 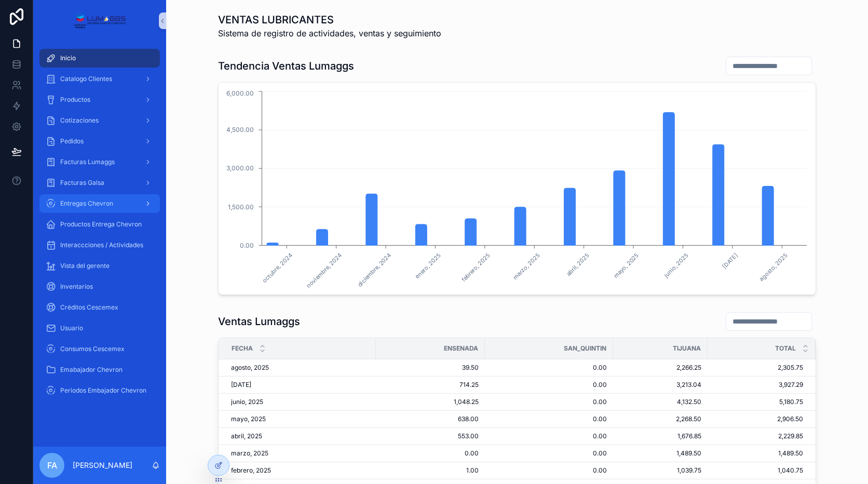 What do you see at coordinates (676, 265) in the screenshot?
I see `text: junio, 2025` at bounding box center [676, 265].